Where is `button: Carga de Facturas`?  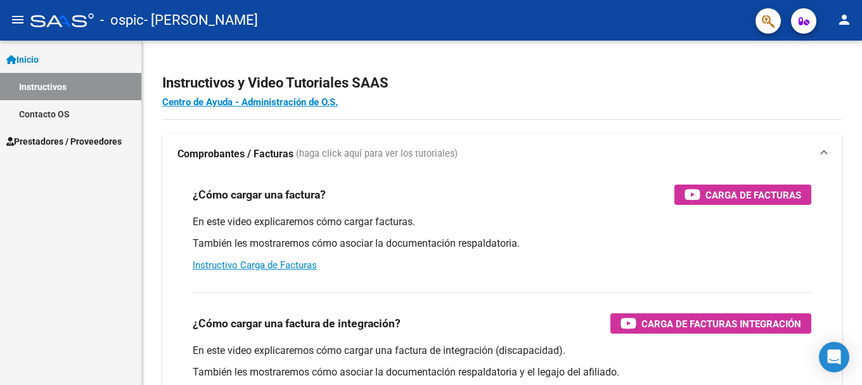
button: Carga de Facturas is located at coordinates (743, 195).